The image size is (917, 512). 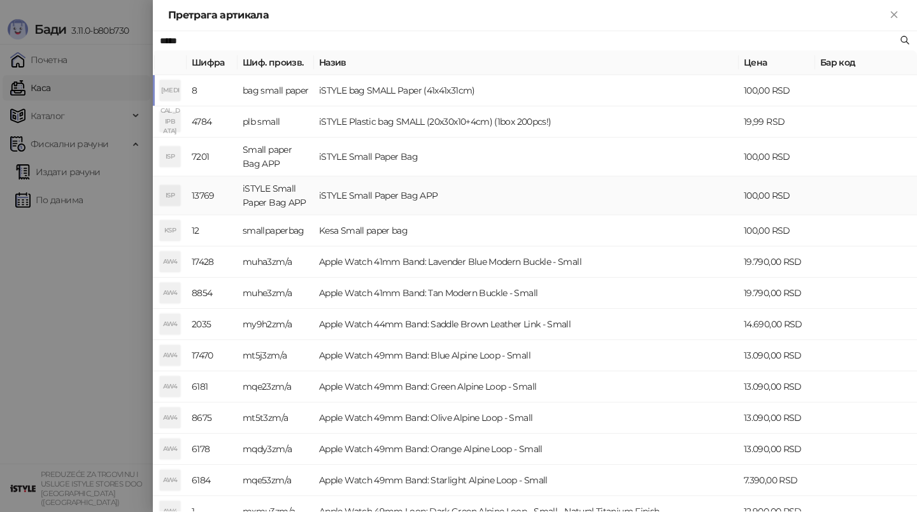 I want to click on button: Close, so click(x=894, y=15).